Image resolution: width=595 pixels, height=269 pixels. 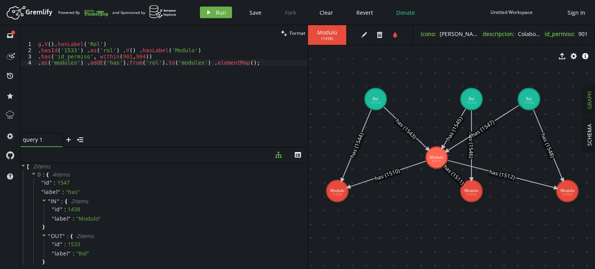 I want to click on label: descripcion :, so click(x=498, y=34).